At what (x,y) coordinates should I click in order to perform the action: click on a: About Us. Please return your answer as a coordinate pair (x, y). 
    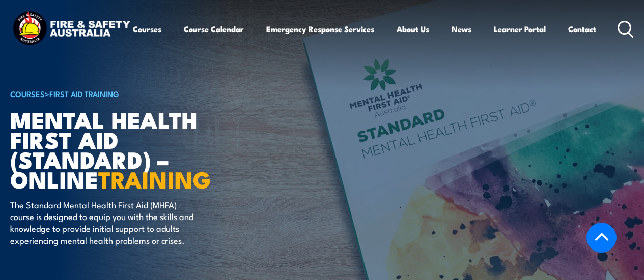
    Looking at the image, I should click on (413, 29).